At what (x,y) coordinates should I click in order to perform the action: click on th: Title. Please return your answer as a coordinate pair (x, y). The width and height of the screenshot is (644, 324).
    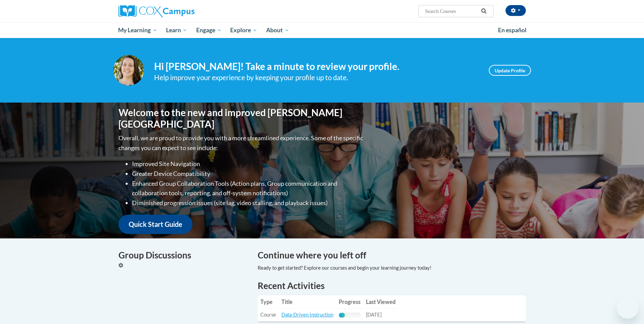
    Looking at the image, I should click on (307, 302).